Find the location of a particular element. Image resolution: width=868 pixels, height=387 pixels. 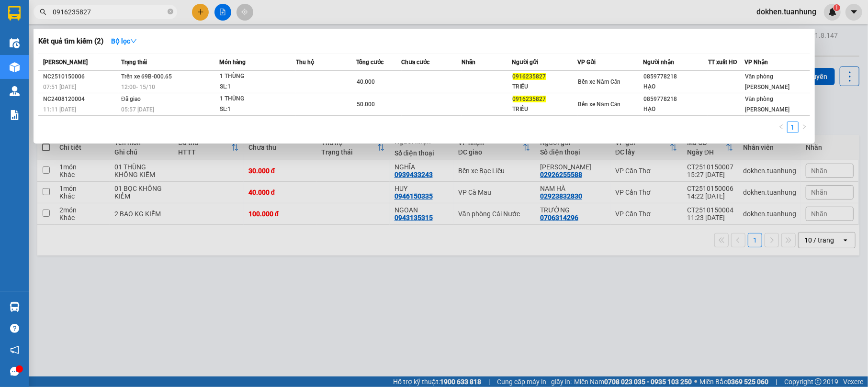

li: 02839.63.63.63 is located at coordinates (93, 39).